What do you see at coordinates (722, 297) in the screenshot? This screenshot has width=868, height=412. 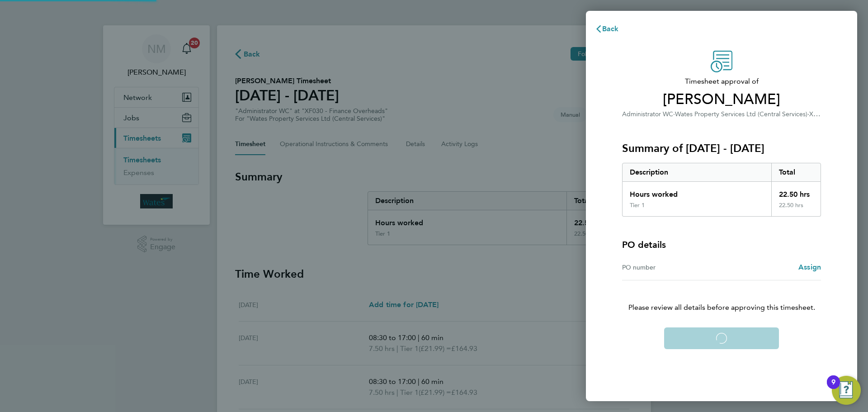 I see `p: Please review all details before approving this timesheet.` at bounding box center [722, 297].